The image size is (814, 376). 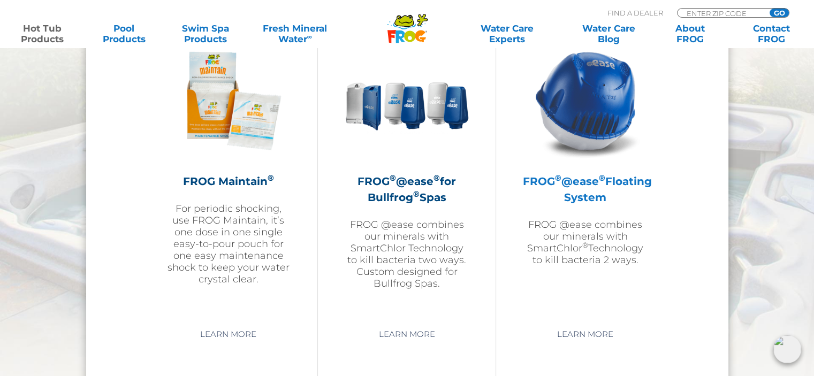 I want to click on a: Swim SpaProducts, so click(x=206, y=34).